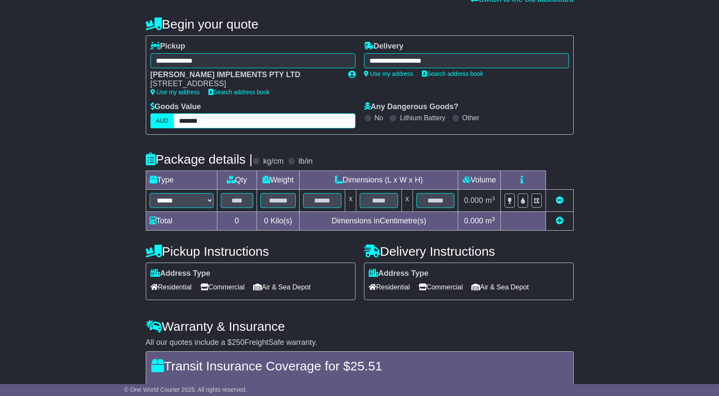 Image resolution: width=719 pixels, height=396 pixels. I want to click on span: 250, so click(238, 342).